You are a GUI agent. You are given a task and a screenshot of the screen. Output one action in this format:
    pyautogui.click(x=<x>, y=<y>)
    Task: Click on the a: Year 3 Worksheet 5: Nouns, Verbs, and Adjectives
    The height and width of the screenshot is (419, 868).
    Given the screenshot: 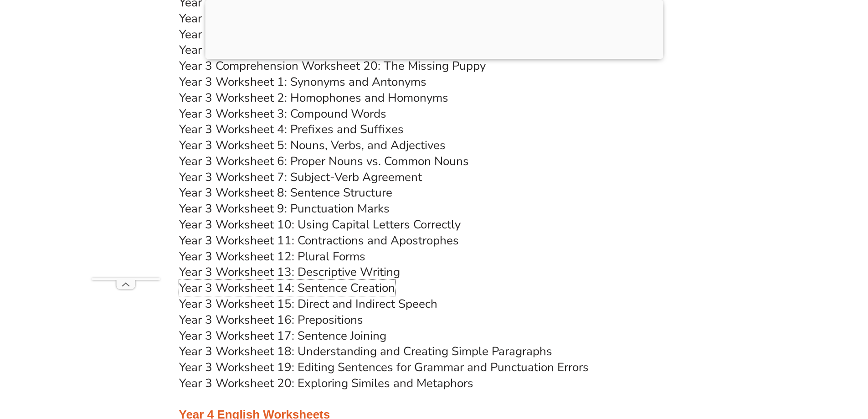 What is the action you would take?
    pyautogui.click(x=312, y=145)
    